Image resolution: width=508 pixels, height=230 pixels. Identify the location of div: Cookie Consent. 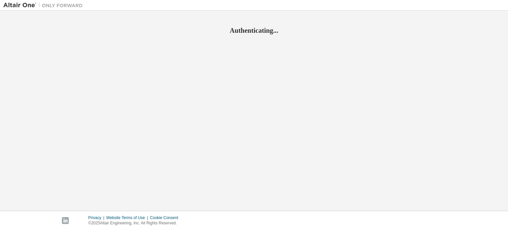
(166, 218).